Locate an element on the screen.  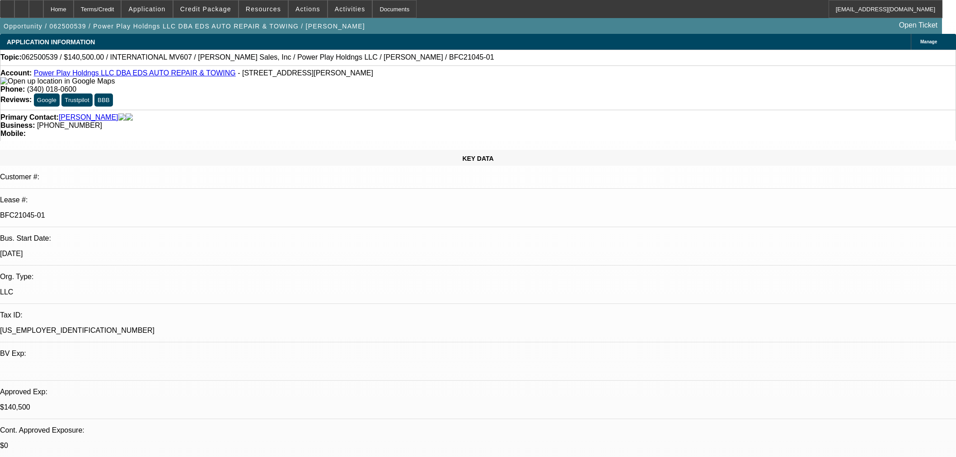
button: Application is located at coordinates (147, 9).